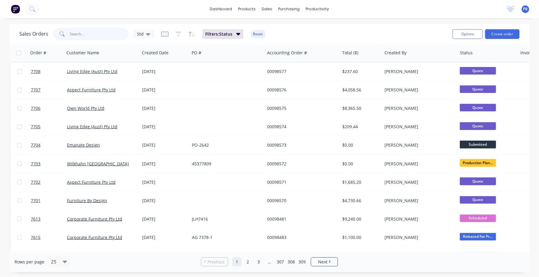 Image resolution: width=539 pixels, height=277 pixels. I want to click on button: Filters:Status, so click(223, 34).